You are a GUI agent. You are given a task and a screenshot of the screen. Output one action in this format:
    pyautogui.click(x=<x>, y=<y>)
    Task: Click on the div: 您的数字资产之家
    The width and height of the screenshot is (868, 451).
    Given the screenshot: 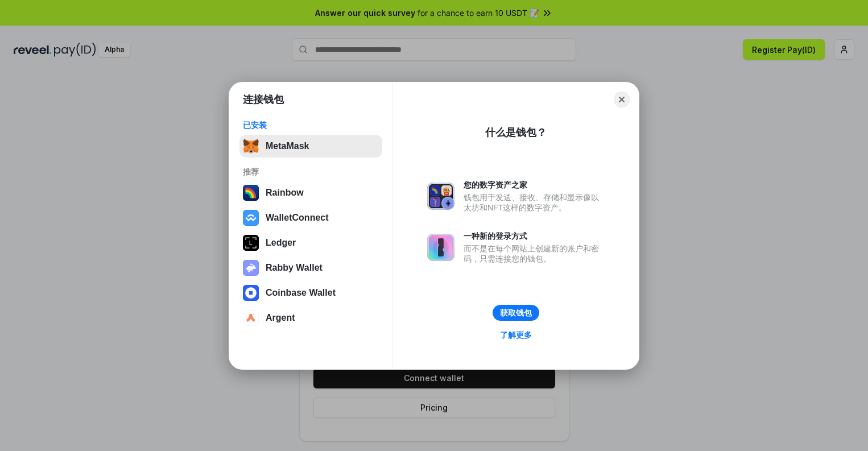 What is the action you would take?
    pyautogui.click(x=534, y=185)
    